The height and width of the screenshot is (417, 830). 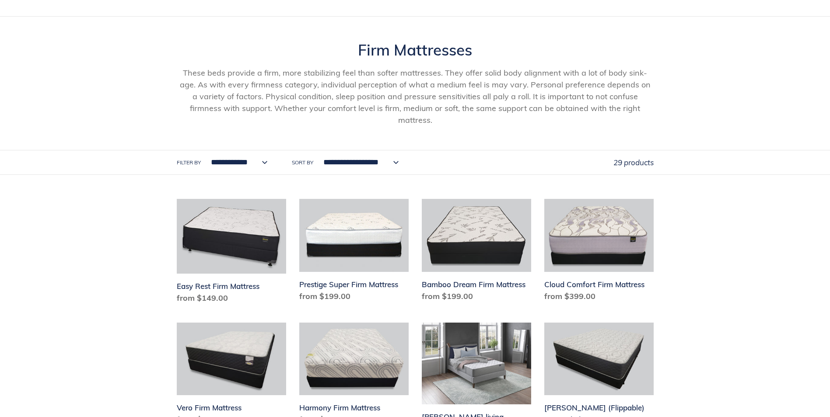 What do you see at coordinates (231, 253) in the screenshot?
I see `a: Easy Rest Firm Mattress` at bounding box center [231, 253].